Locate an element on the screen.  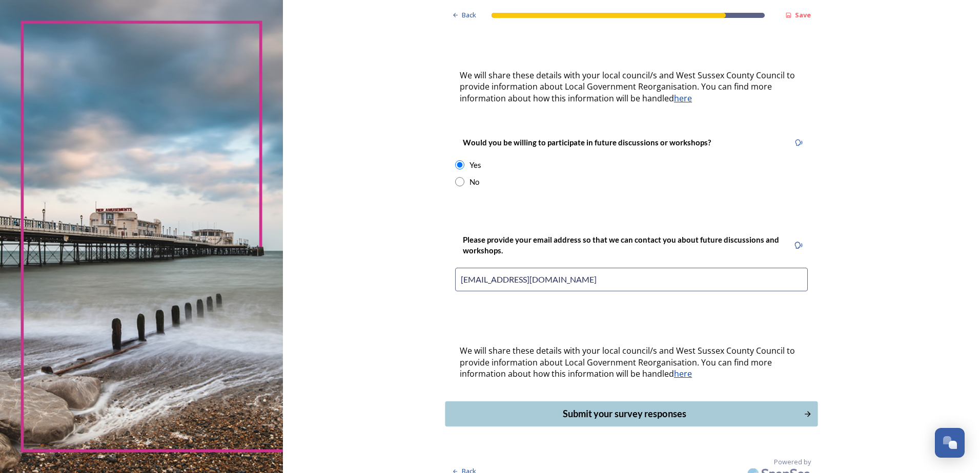
strong: Would you be willing to participate in future discussions or workshops? is located at coordinates (586, 142).